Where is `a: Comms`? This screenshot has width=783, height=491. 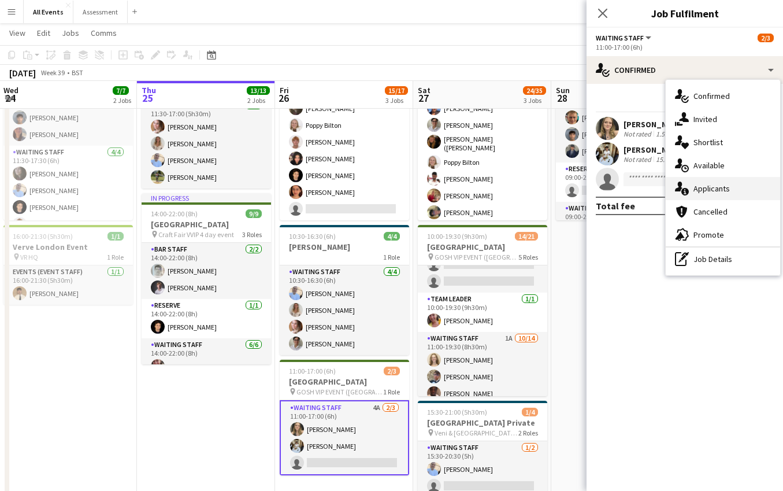
a: Comms is located at coordinates (103, 33).